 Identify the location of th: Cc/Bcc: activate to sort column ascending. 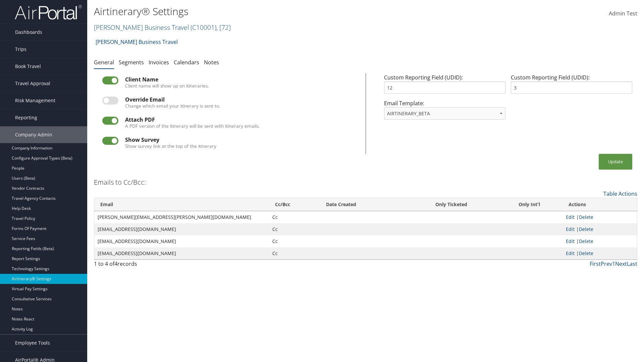
(294, 204).